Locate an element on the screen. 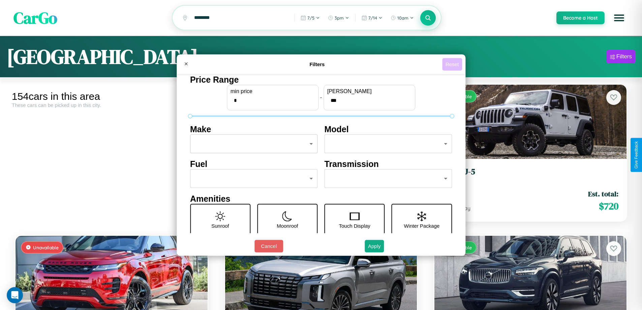 The width and height of the screenshot is (642, 310). p: Winter Package is located at coordinates (422, 226).